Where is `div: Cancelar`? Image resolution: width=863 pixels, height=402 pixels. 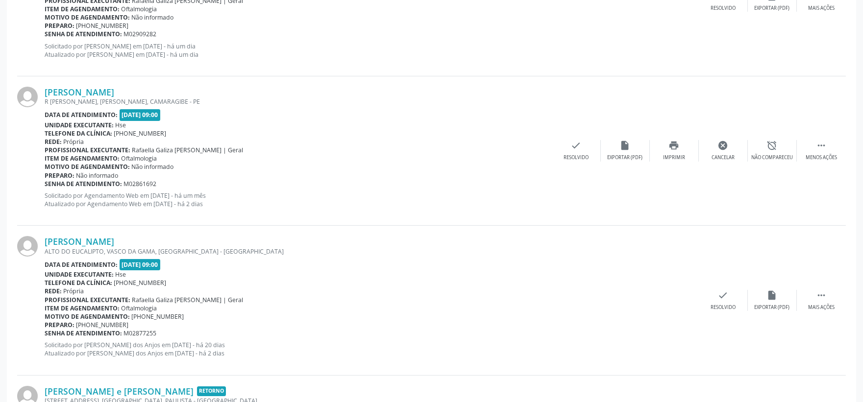
div: Cancelar is located at coordinates (723, 158).